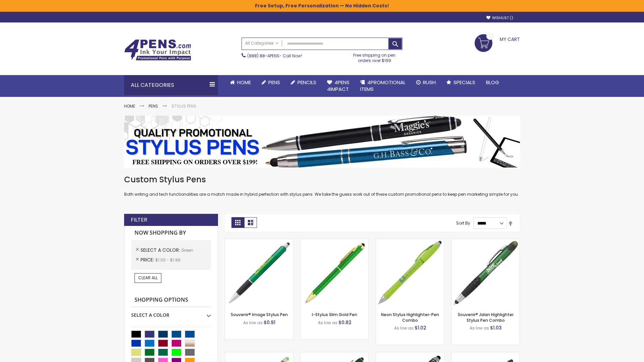  What do you see at coordinates (485, 355) in the screenshot?
I see `a: Colter Stylus Twist Metal Pen-Green` at bounding box center [485, 355].